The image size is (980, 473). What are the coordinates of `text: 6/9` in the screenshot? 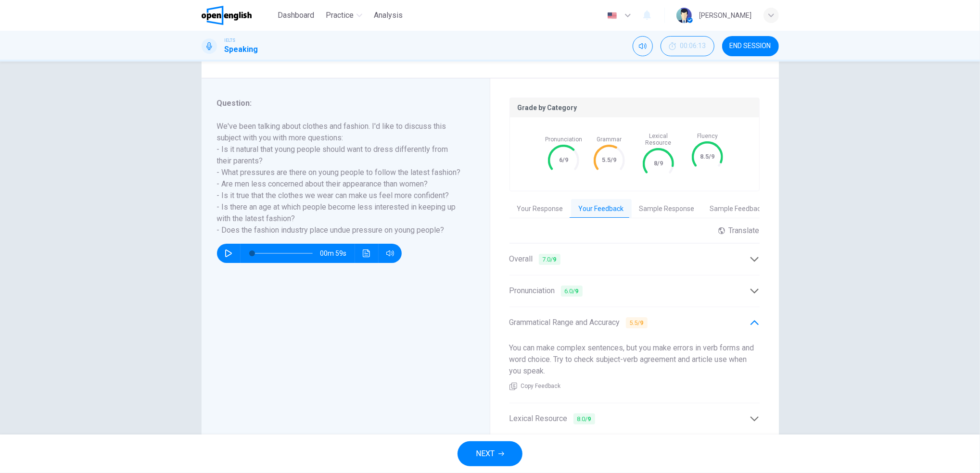 It's located at (563, 160).